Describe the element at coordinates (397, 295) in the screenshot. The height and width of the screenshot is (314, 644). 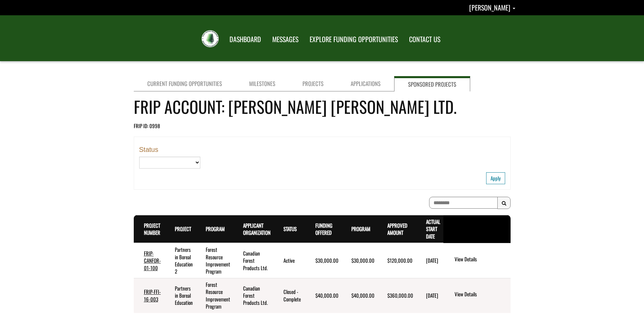
I see `td: $360,000.00` at that location.